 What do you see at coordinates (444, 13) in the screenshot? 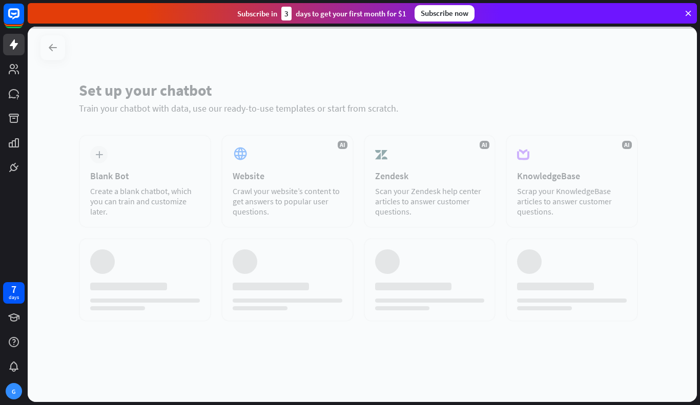
I see `div: Subscribe now` at bounding box center [444, 13].